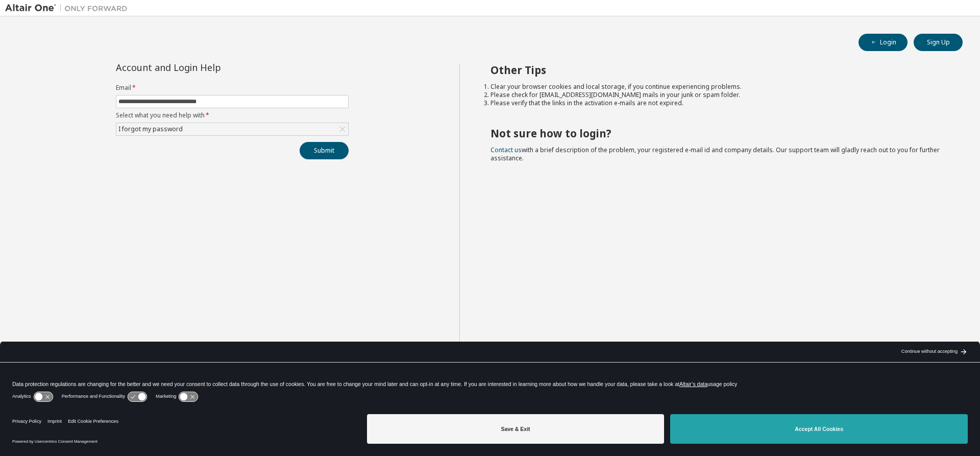 Image resolution: width=980 pixels, height=456 pixels. I want to click on div: Account and Login Help, so click(209, 67).